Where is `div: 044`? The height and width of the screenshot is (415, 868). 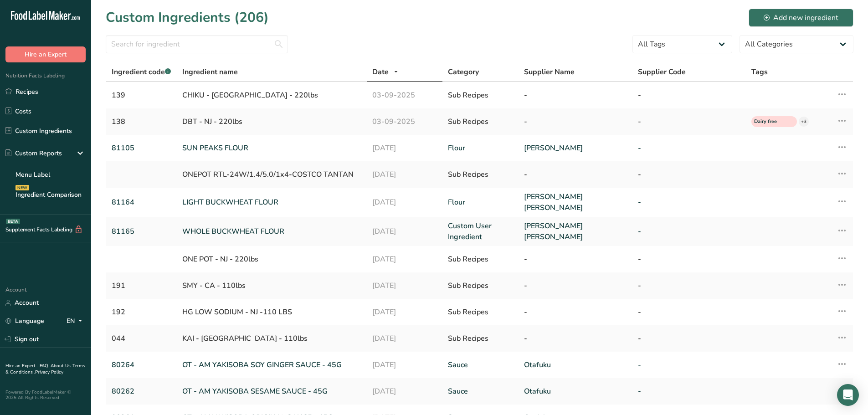 div: 044 is located at coordinates (141, 338).